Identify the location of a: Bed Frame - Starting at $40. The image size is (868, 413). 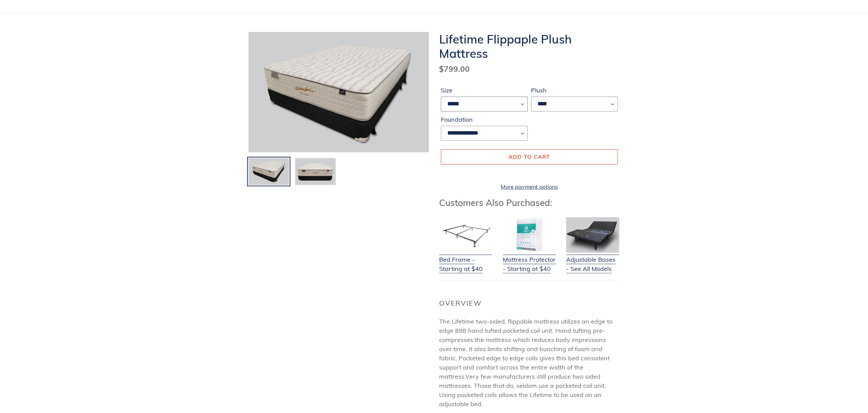
(466, 260).